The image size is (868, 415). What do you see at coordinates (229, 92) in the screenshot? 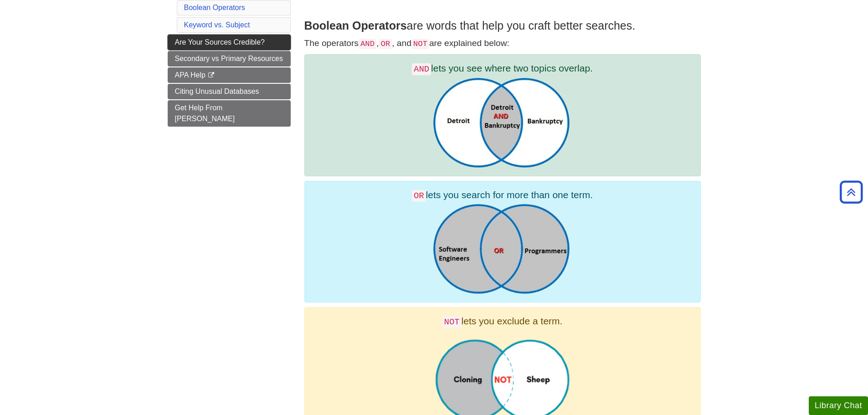
I see `a: Citing Unusual Databases` at bounding box center [229, 92].